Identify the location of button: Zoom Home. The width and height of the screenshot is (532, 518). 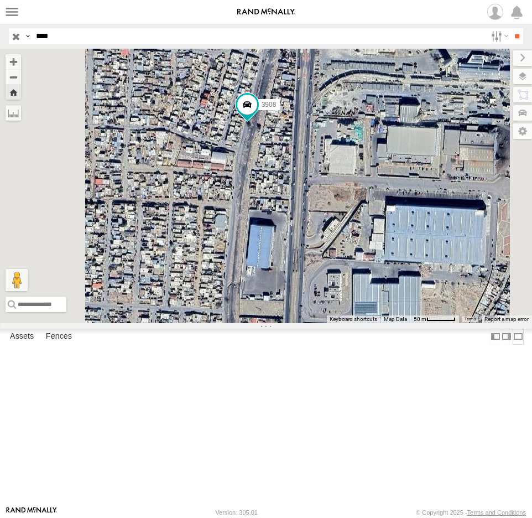
(13, 92).